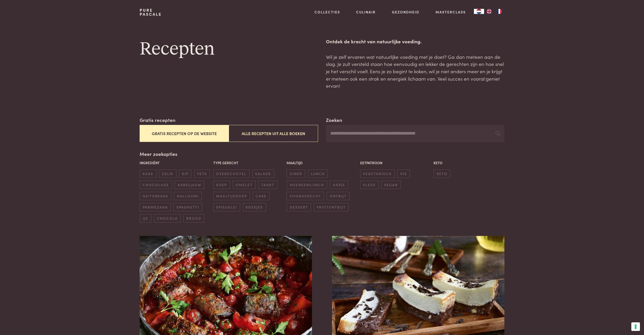  What do you see at coordinates (268, 185) in the screenshot?
I see `span: taart` at bounding box center [268, 185].